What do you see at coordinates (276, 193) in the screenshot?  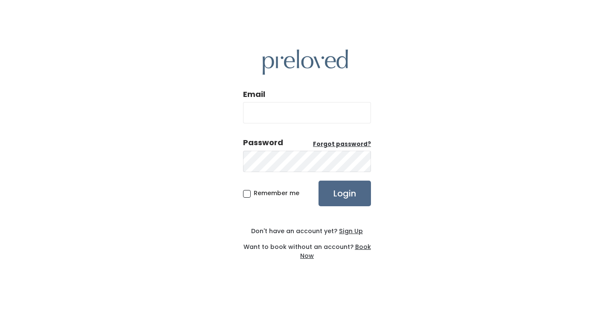 I see `span: Remember me` at bounding box center [276, 193].